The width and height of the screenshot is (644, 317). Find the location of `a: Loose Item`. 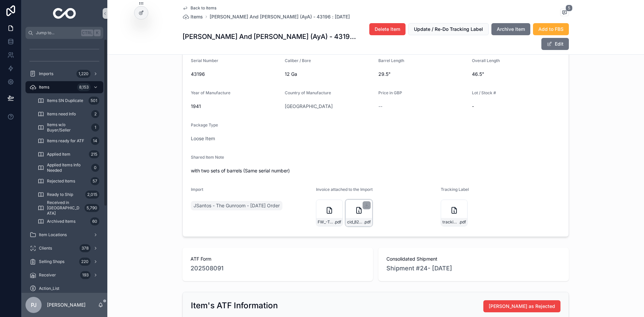

a: Loose Item is located at coordinates (203, 139).